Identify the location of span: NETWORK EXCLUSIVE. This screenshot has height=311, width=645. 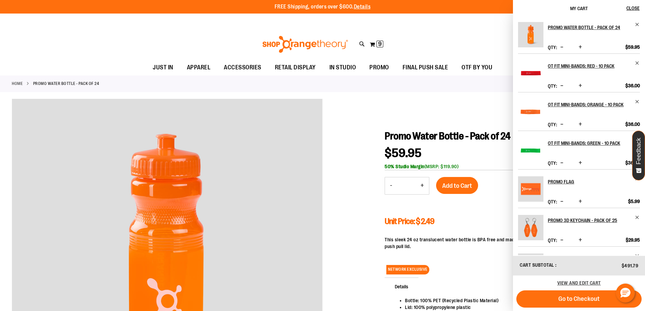
(407, 269).